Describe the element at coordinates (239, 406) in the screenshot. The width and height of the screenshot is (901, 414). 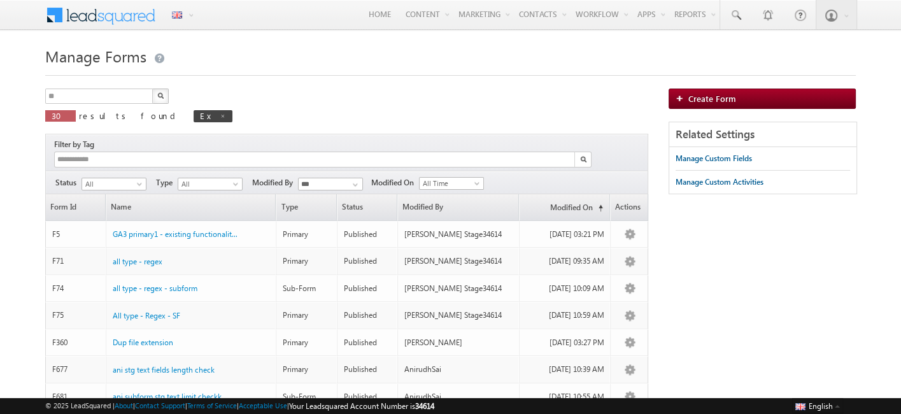
I see `span: © 2025 LeadSquared | | | | |` at that location.